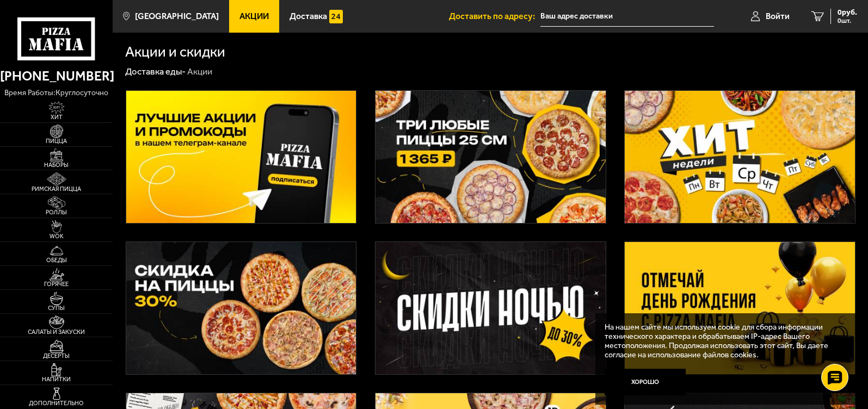 This screenshot has height=409, width=868. Describe the element at coordinates (777, 16) in the screenshot. I see `span: Войти` at that location.